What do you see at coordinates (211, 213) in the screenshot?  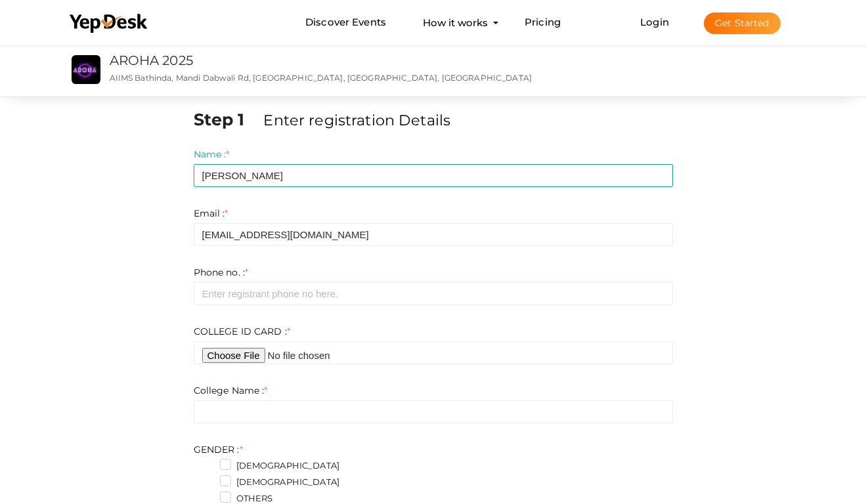 I see `label: Email :` at bounding box center [211, 213].